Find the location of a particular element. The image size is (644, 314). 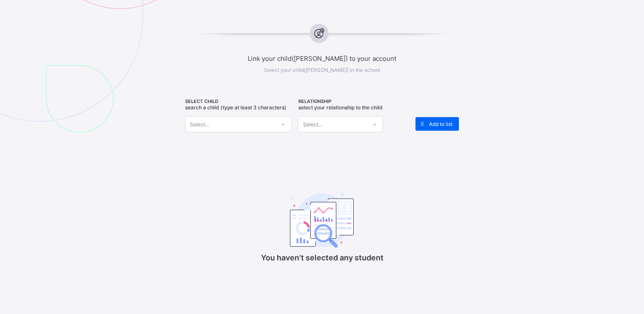

span: Add to list is located at coordinates (441, 124).